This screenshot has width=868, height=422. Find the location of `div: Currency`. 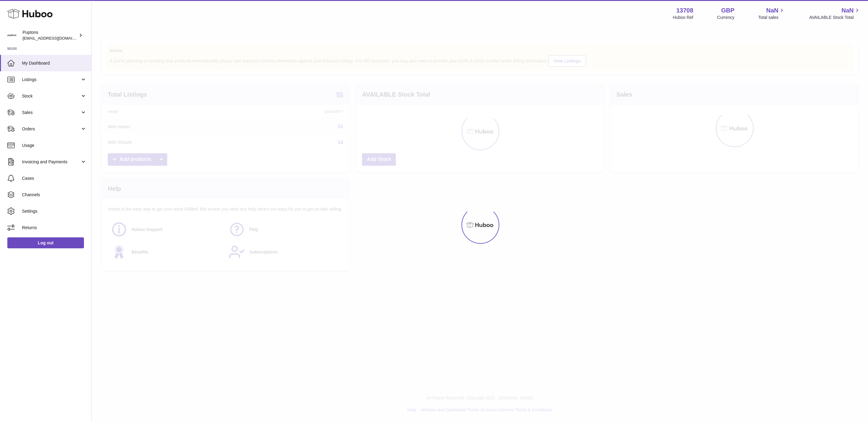

div: Currency is located at coordinates (726, 17).